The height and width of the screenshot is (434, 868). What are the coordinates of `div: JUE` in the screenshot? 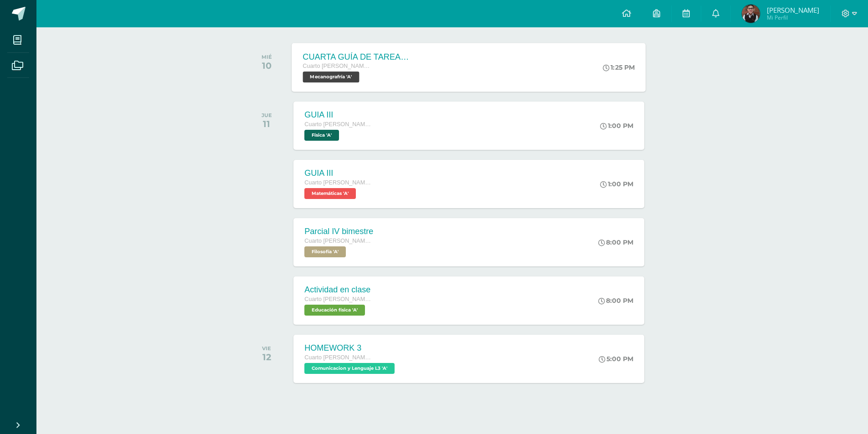 It's located at (267, 115).